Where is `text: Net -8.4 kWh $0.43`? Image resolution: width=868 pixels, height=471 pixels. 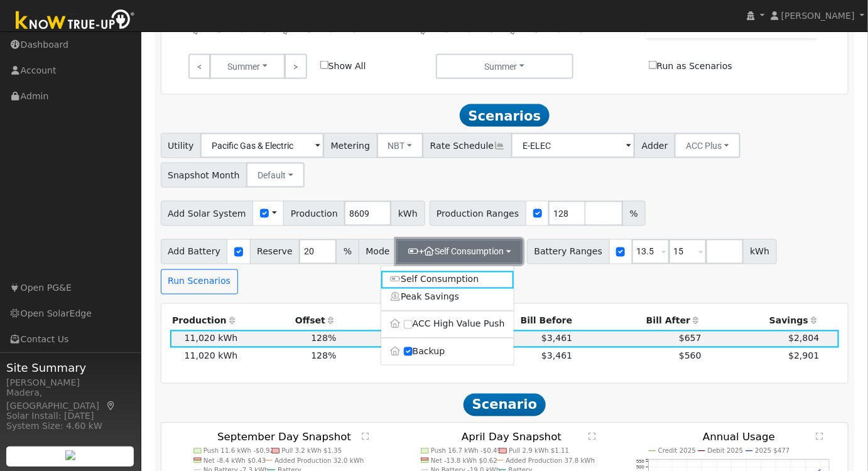 text: Net -8.4 kWh $0.43 is located at coordinates (234, 461).